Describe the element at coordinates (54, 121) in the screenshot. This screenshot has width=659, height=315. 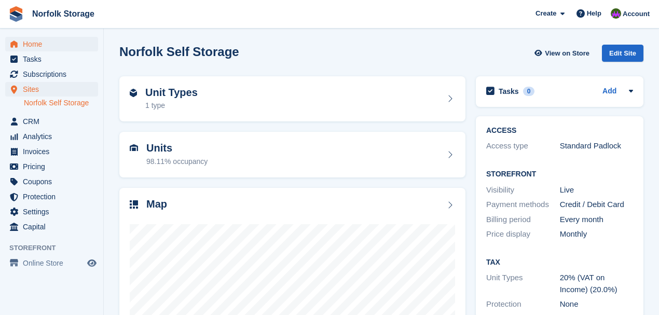
I see `span: CRM` at that location.